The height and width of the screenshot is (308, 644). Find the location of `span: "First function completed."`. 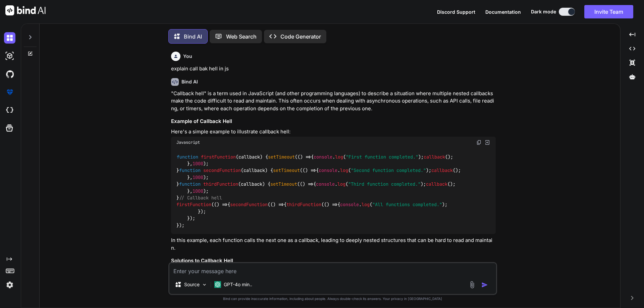

span: "First function completed." is located at coordinates (382, 157).